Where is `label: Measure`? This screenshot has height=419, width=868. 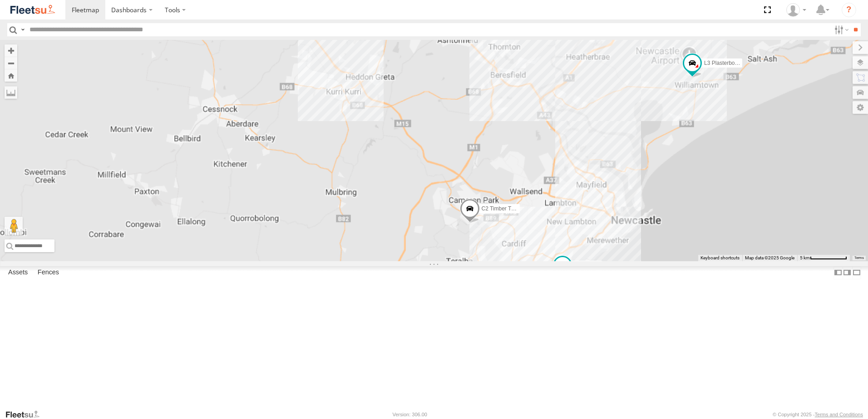 label: Measure is located at coordinates (11, 93).